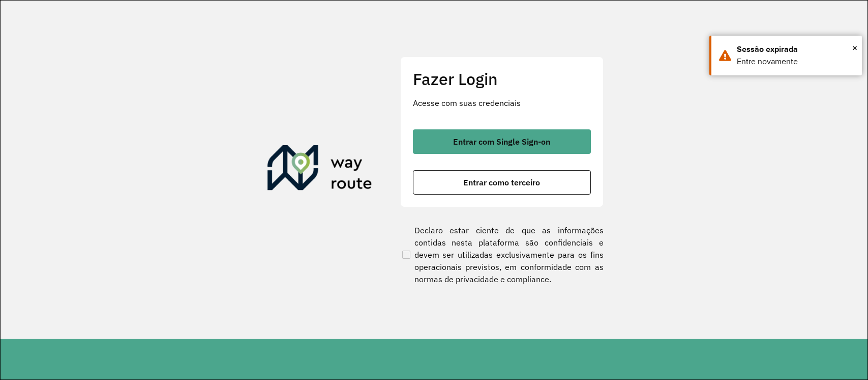  What do you see at coordinates (795, 62) in the screenshot?
I see `div: Entre novamente` at bounding box center [795, 62].